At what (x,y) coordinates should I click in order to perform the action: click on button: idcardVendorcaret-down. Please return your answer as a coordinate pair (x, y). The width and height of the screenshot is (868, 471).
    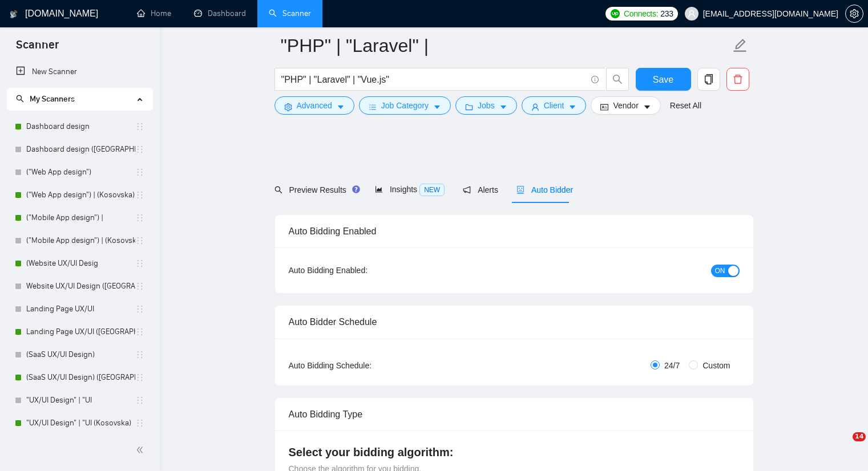
    Looking at the image, I should click on (625, 106).